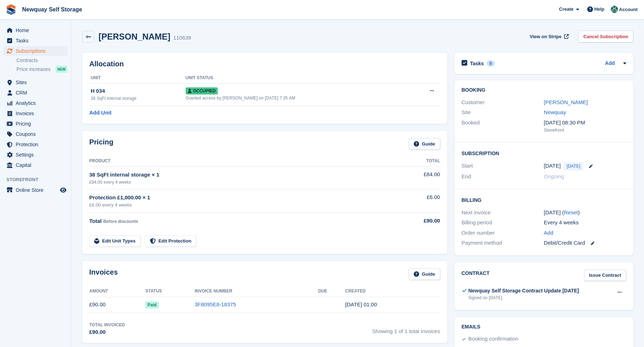 Image resolution: width=644 pixels, height=347 pixels. Describe the element at coordinates (37, 124) in the screenshot. I see `span: Pricing` at that location.